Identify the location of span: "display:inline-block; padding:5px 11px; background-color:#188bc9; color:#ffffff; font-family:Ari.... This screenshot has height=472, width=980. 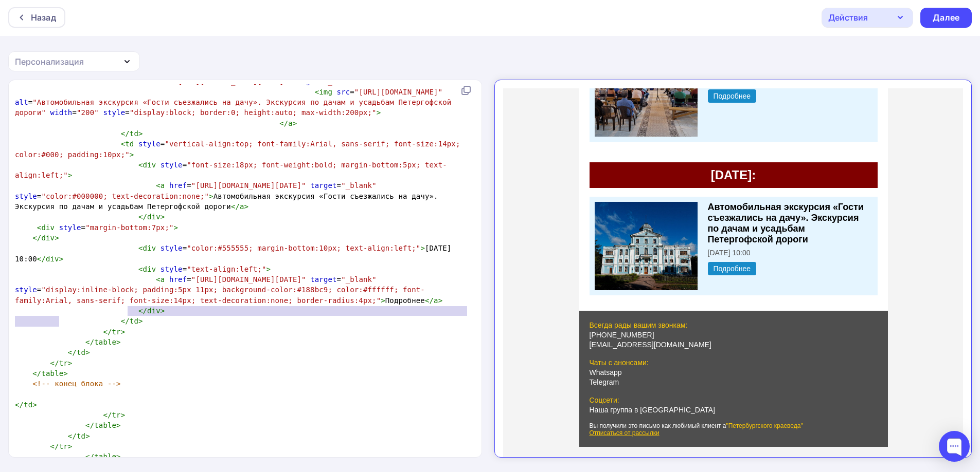
(220, 295).